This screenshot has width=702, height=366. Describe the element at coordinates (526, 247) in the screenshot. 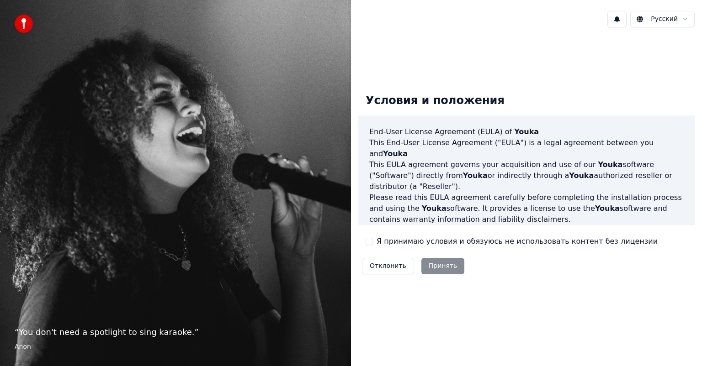

I see `p: If you register for a free trial of the software, this EULA agreement will also govern that trial...` at that location.